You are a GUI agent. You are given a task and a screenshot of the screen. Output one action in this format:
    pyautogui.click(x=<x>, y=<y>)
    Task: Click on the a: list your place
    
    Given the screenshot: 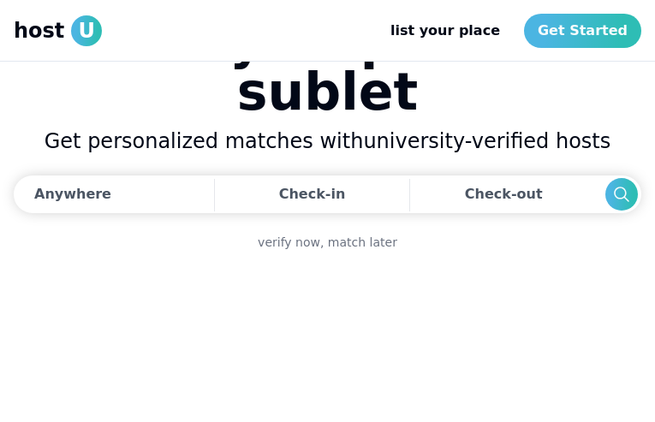 What is the action you would take?
    pyautogui.click(x=445, y=31)
    